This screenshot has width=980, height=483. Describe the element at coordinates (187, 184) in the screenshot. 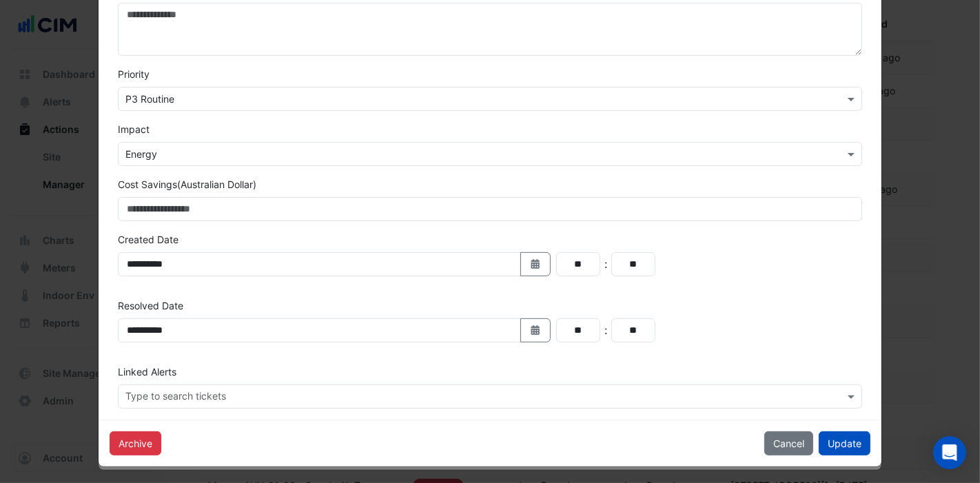

I see `label: Cost Savings (Australian Dollar)` at that location.